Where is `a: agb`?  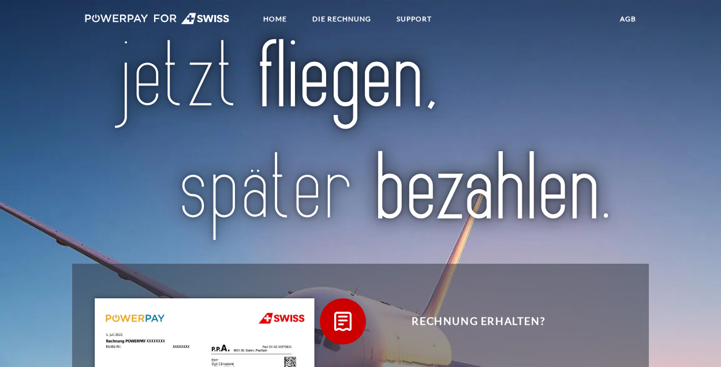 a: agb is located at coordinates (628, 19).